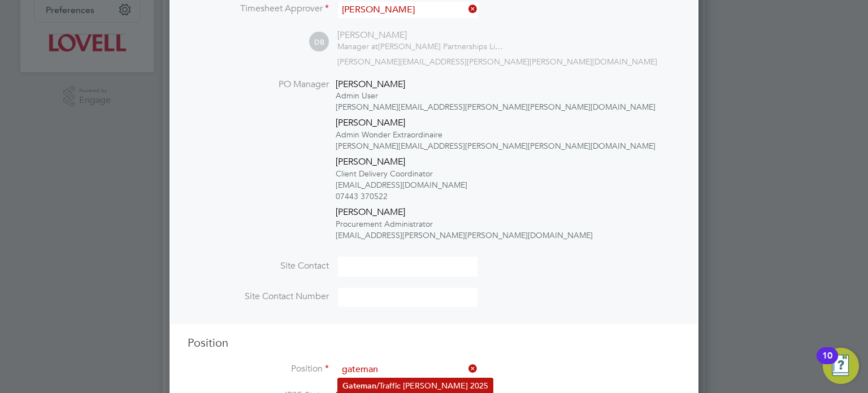  I want to click on label: PO Manager, so click(258, 84).